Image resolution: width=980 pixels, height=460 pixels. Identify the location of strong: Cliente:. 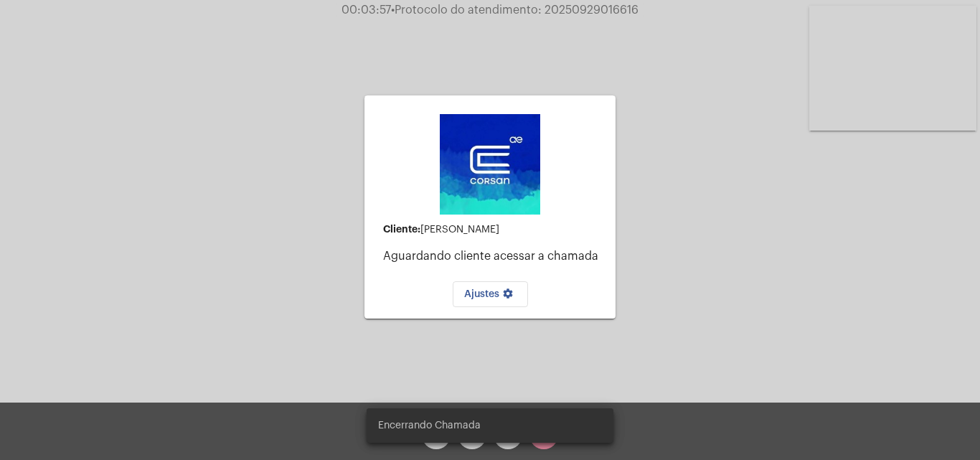
(402, 229).